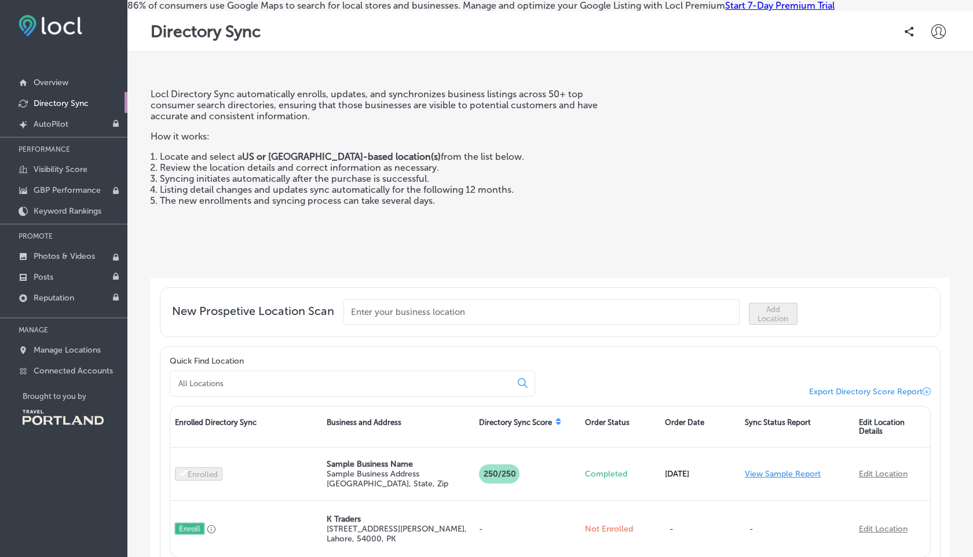 The height and width of the screenshot is (557, 973). What do you see at coordinates (50, 25) in the screenshot?
I see `img: fda3e92497d09a02dc62c9cd864e3231.png` at bounding box center [50, 25].